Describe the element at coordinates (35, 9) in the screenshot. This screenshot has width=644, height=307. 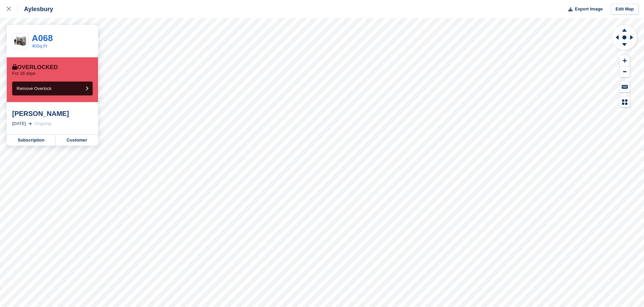
I see `div: Aylesbury` at that location.